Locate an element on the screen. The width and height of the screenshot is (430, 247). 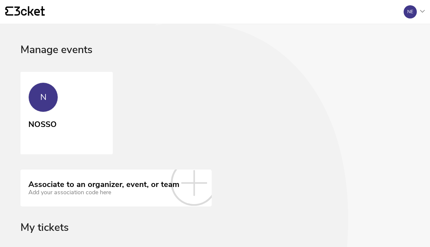
div: Manage events is located at coordinates (215, 58).